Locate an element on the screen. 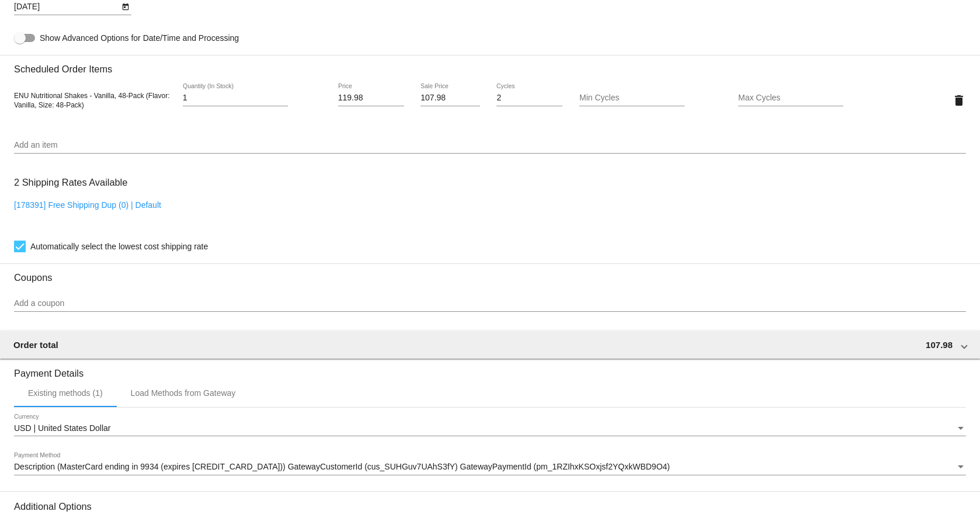 This screenshot has height=532, width=980. h3: Payment Details is located at coordinates (490, 370).